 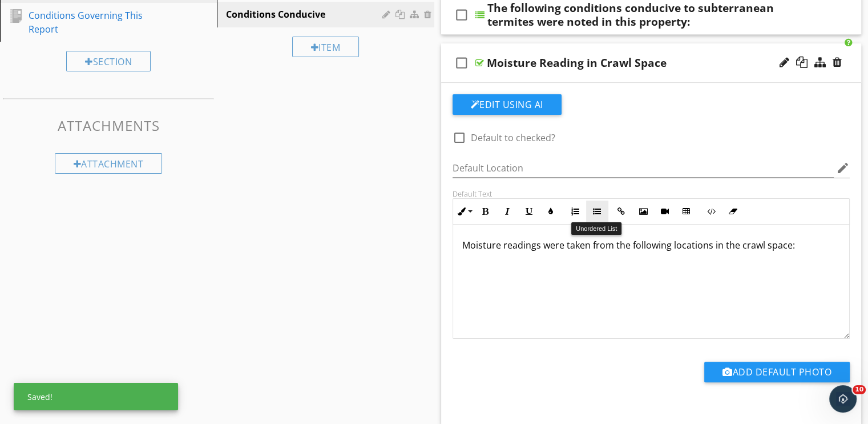 What do you see at coordinates (687, 211) in the screenshot?
I see `button: Insert Table` at bounding box center [687, 211].